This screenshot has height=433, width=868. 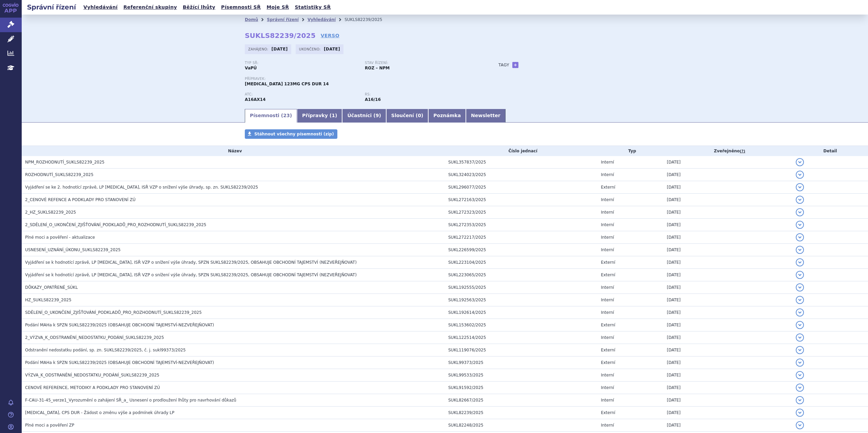 I want to click on p: Přípravek:, so click(x=365, y=79).